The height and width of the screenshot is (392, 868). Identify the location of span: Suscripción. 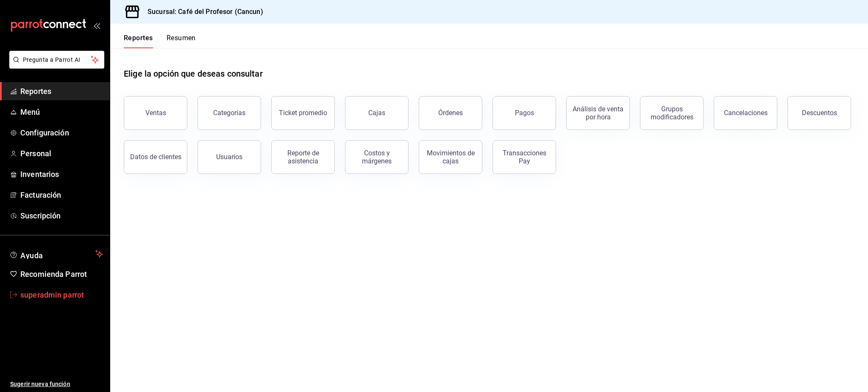
(62, 216).